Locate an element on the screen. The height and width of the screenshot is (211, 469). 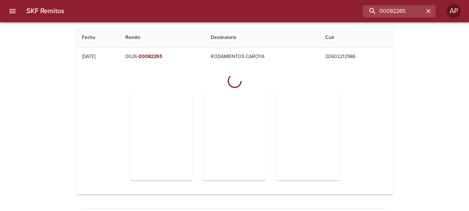
th: Destinatario is located at coordinates (262, 37).